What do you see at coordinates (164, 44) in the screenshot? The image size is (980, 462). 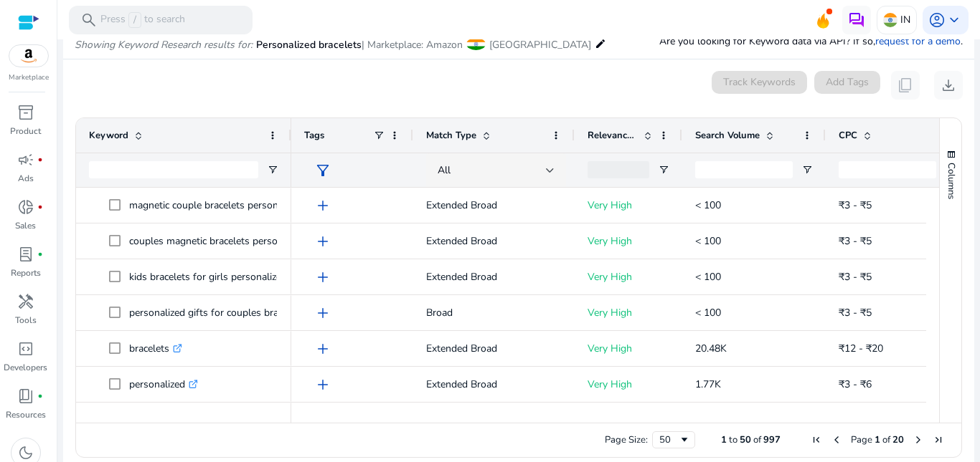 I see `i: Showing Keyword Research results for:` at bounding box center [164, 44].